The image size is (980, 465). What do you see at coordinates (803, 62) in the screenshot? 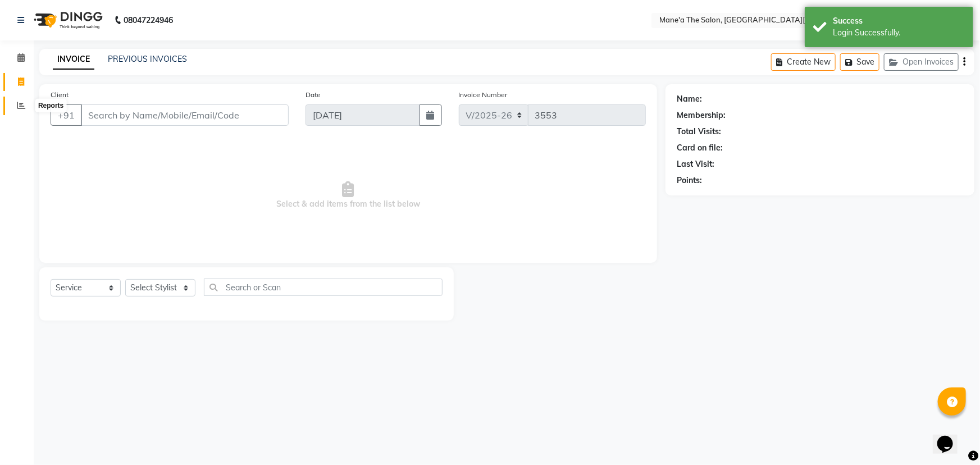
I see `button: Create New` at bounding box center [803, 62].